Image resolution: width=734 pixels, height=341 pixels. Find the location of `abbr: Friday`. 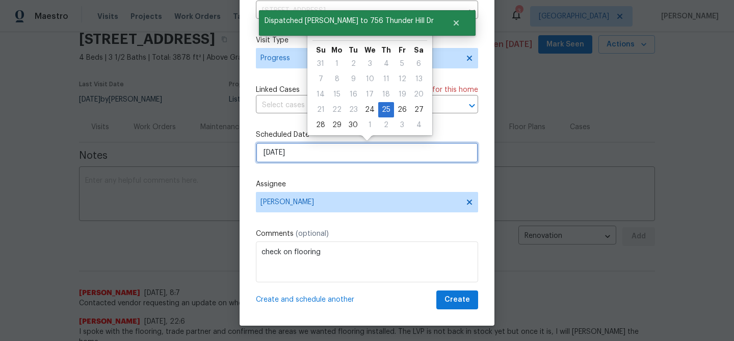

abbr: Friday is located at coordinates (402, 50).